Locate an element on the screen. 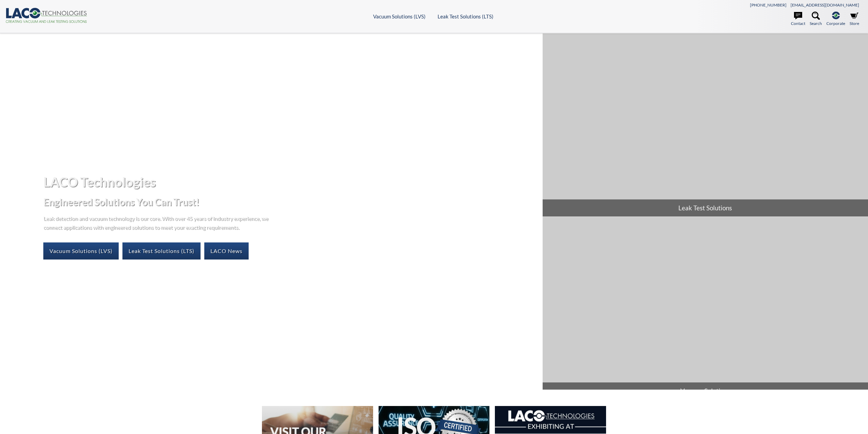  a: Vacuum Solutions is located at coordinates (705, 308).